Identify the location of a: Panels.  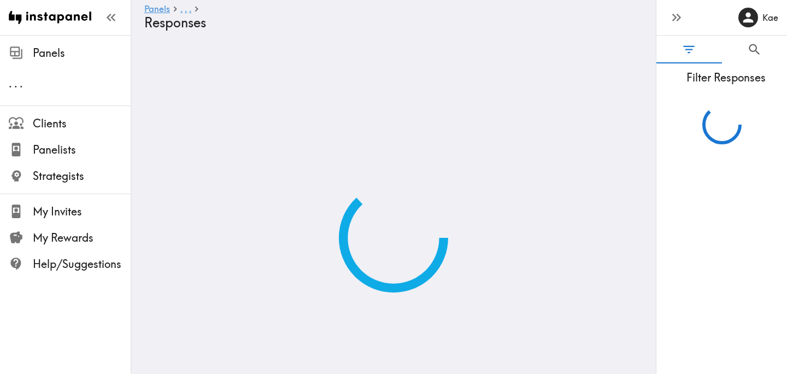
(157, 9).